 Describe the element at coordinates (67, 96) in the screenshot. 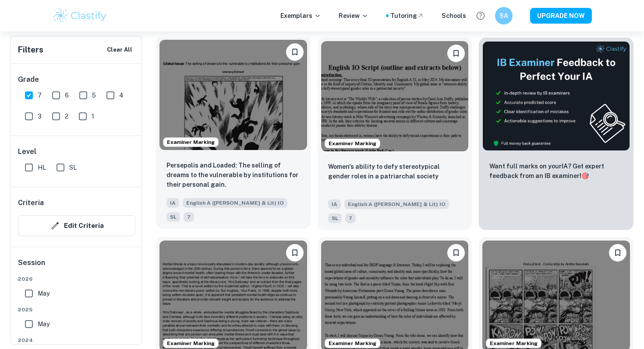

I see `span: 6` at that location.